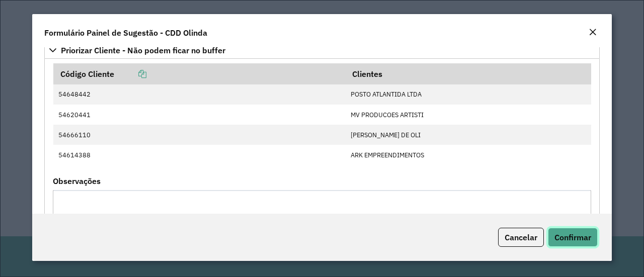 The image size is (644, 277). What do you see at coordinates (468, 155) in the screenshot?
I see `td: ARK EMPREENDIMENTOS` at bounding box center [468, 155].